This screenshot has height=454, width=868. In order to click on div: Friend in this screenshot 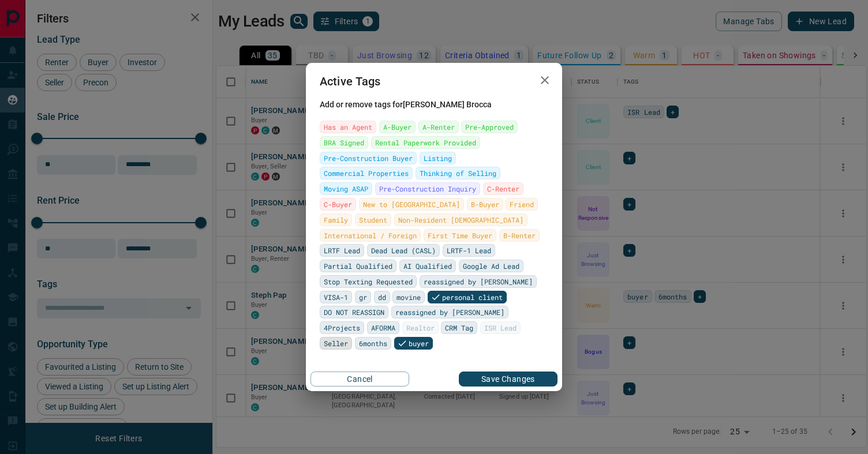, I will do `click(521, 204)`.